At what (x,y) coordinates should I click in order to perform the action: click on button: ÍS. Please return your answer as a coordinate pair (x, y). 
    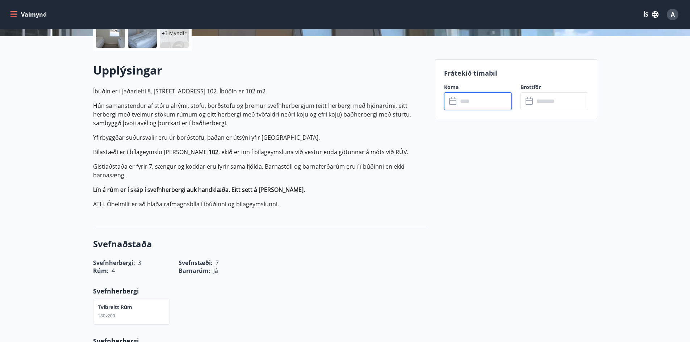
    Looking at the image, I should click on (651, 14).